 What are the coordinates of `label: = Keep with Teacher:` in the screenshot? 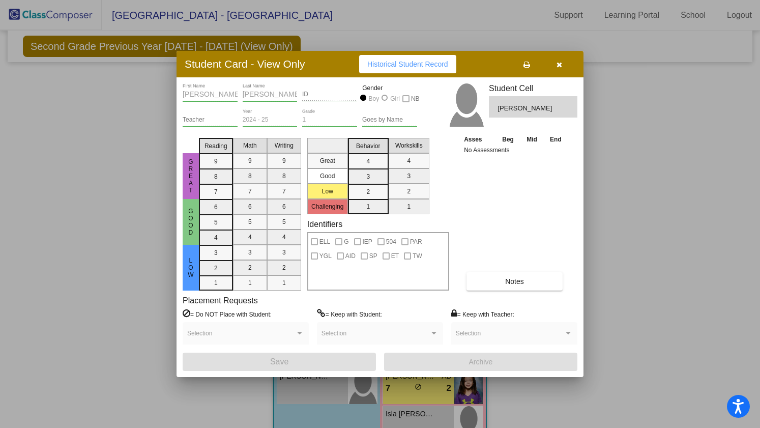 It's located at (483, 314).